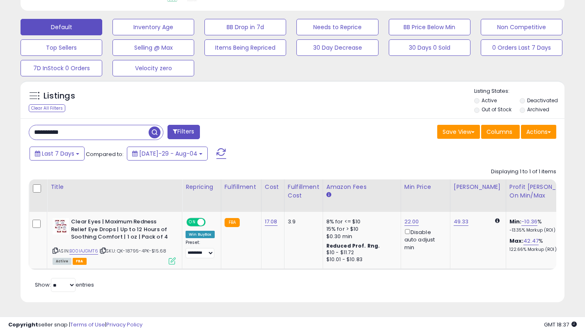 Image resolution: width=585 pixels, height=333 pixels. I want to click on span: Compared to:, so click(105, 154).